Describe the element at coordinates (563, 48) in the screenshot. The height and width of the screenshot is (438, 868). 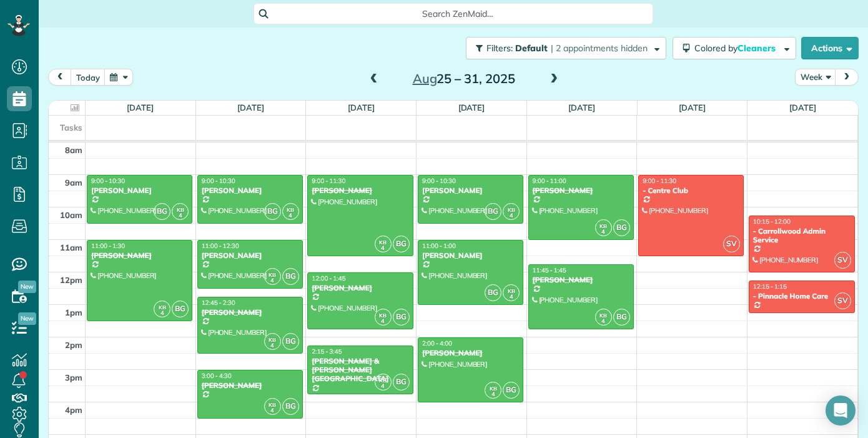
I see `a: Filters: Default | 2 appointments hidden` at that location.